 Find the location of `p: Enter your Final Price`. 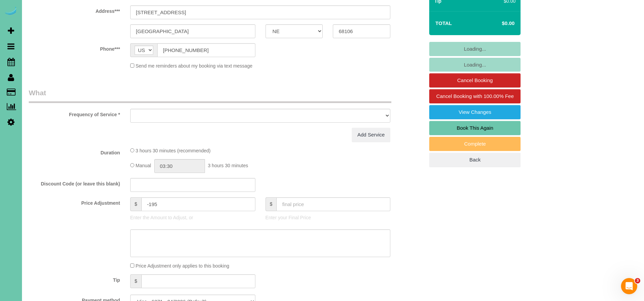

p: Enter your Final Price is located at coordinates (328, 218).